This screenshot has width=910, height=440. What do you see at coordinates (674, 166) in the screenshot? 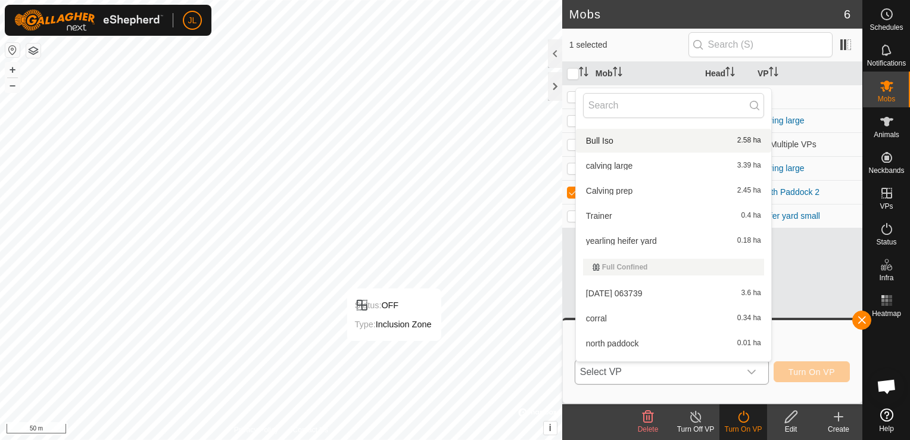
I see `li: calving large` at bounding box center [674, 166].